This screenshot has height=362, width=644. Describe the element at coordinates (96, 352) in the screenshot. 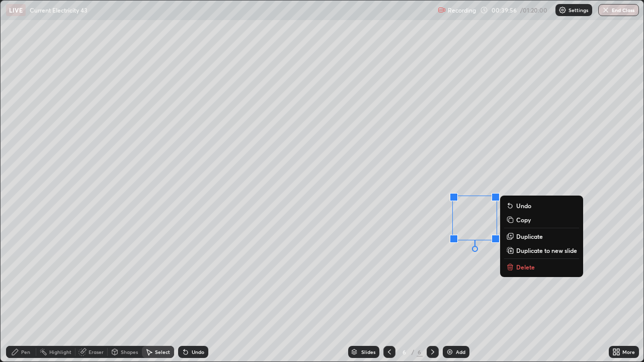

I see `div: Eraser` at that location.